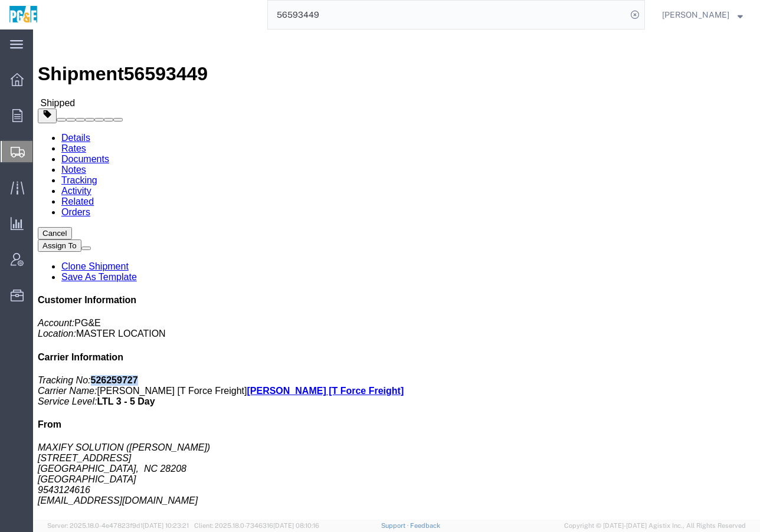 The image size is (760, 532). I want to click on a: Support, so click(396, 526).